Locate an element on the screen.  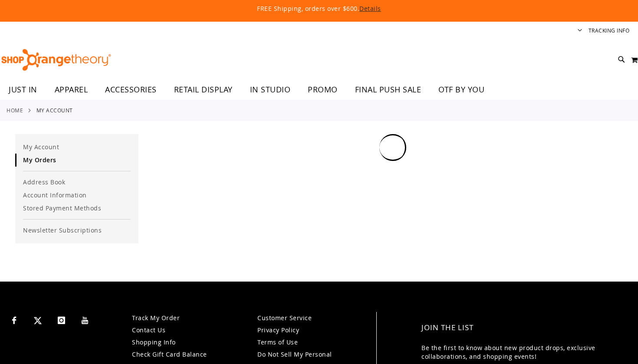
a: Details is located at coordinates (370, 8).